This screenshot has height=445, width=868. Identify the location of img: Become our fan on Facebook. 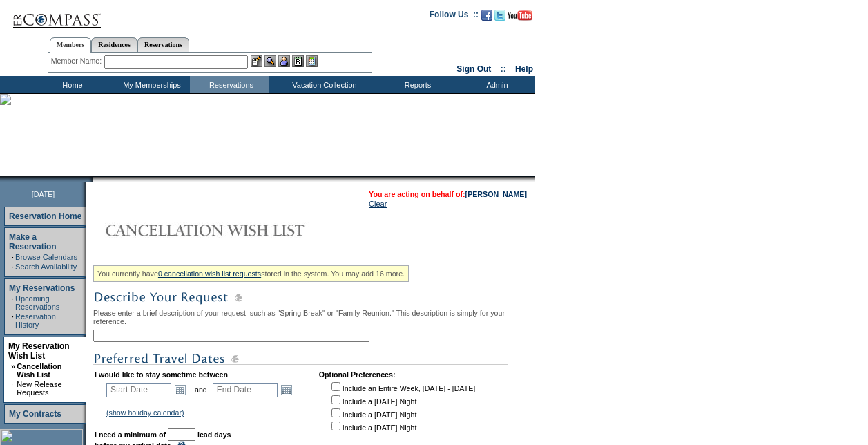
(487, 15).